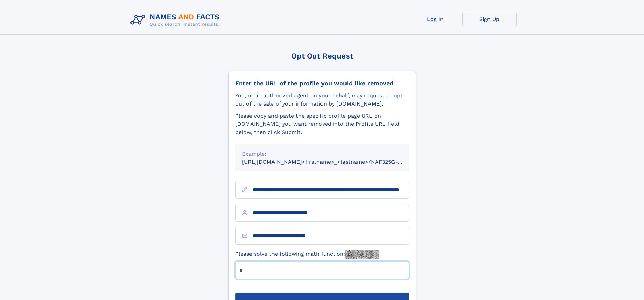 The width and height of the screenshot is (644, 300). What do you see at coordinates (435, 19) in the screenshot?
I see `a: Log In` at bounding box center [435, 19].